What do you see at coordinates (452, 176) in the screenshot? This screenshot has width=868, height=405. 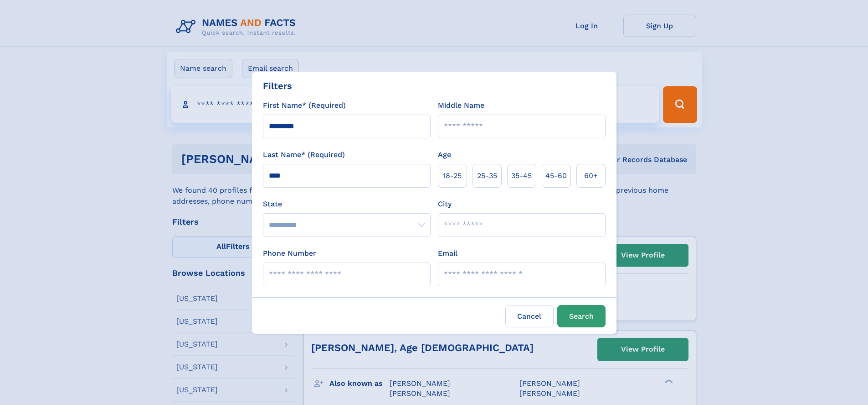 I see `span: 18‑25` at bounding box center [452, 176].